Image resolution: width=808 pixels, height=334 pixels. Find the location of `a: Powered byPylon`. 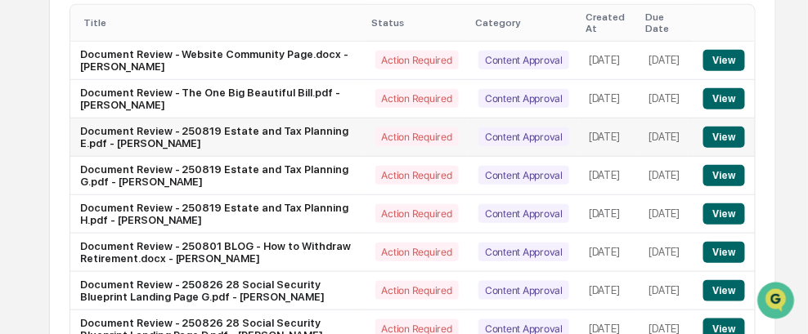

a: Powered byPylon is located at coordinates (156, 219).